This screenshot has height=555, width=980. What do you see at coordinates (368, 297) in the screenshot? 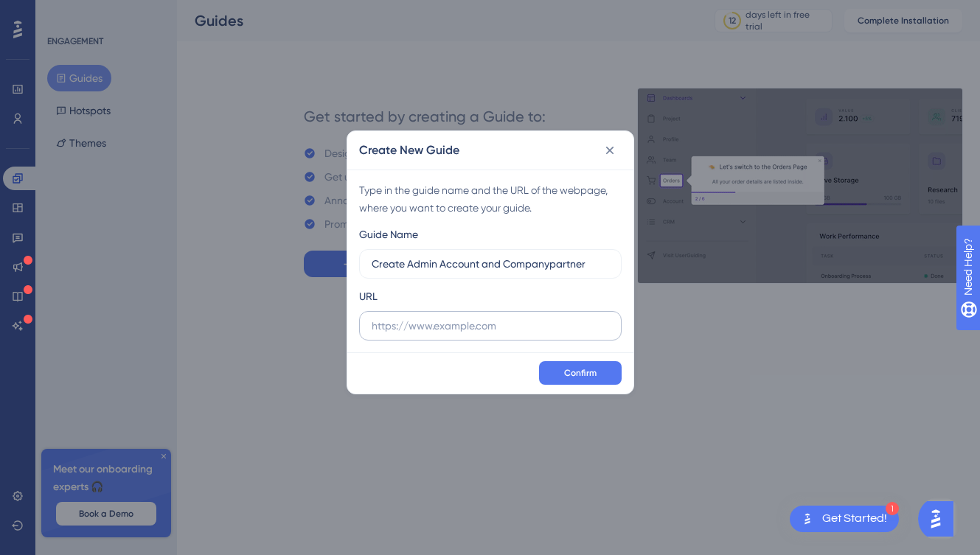
I see `div: URL` at bounding box center [368, 297].